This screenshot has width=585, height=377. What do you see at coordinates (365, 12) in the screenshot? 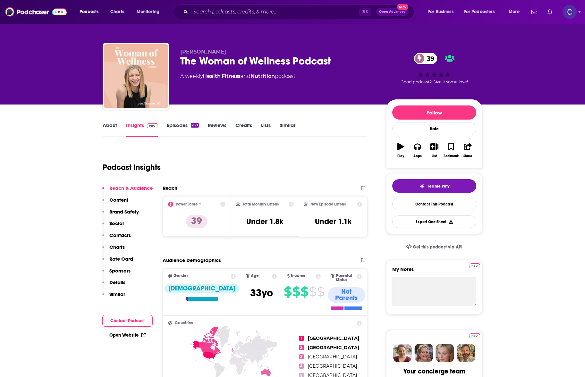
I see `span: ⌘ K` at bounding box center [365, 12].